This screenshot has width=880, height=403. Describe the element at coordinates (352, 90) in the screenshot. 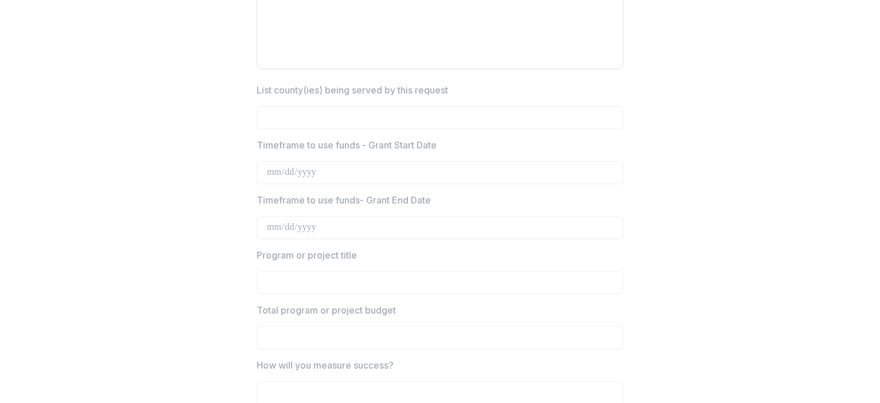

I see `p: List county(ies) being served by this request` at that location.